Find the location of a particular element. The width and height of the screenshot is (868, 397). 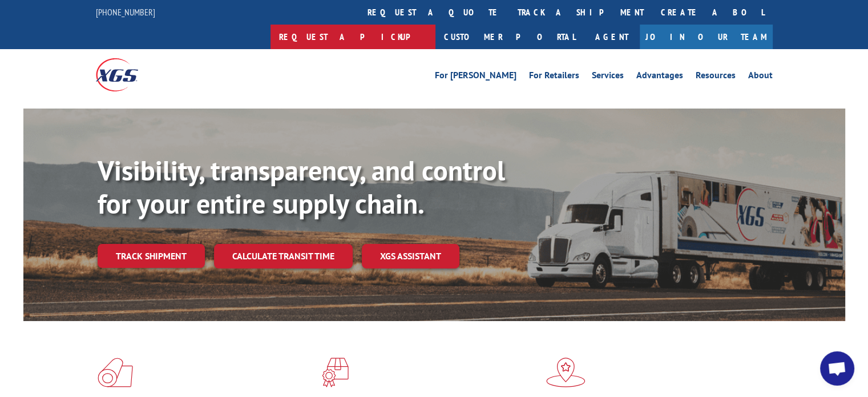

a: Resources is located at coordinates (716, 77).